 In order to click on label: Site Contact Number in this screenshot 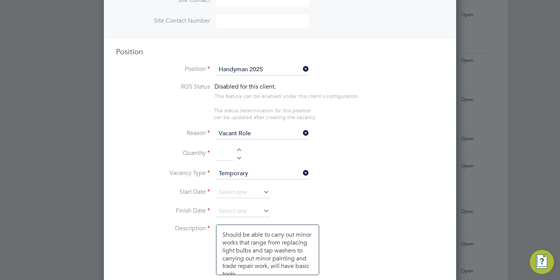, I will do `click(163, 21)`.